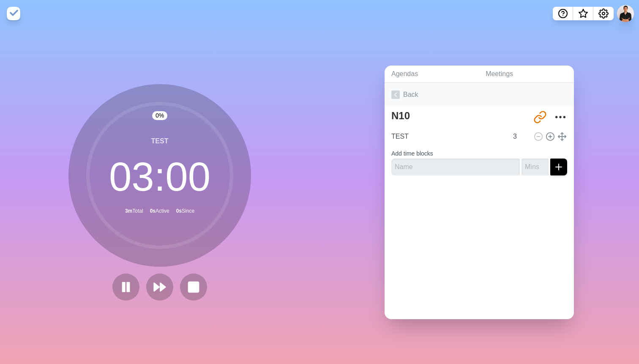 The height and width of the screenshot is (364, 639). Describe the element at coordinates (411, 153) in the screenshot. I see `label: Add time blocks` at that location.